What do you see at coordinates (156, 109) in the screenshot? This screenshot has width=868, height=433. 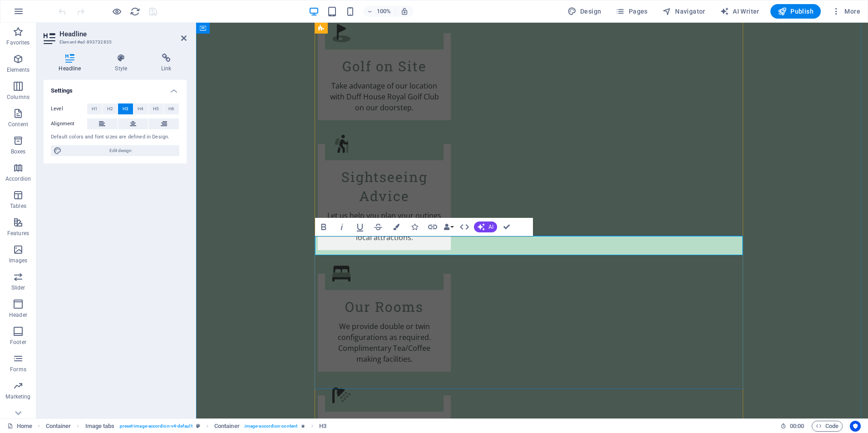 I see `button: H5` at bounding box center [156, 109].